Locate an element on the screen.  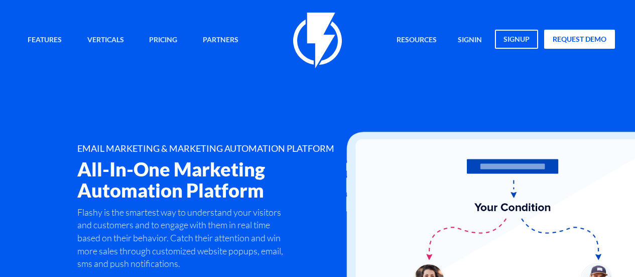
a: Pricing is located at coordinates (163, 40).